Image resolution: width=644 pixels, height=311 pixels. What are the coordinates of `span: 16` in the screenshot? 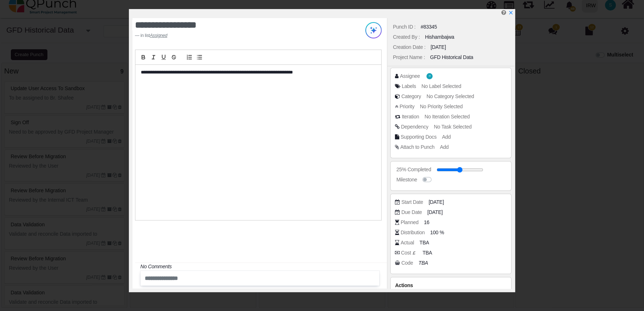 It's located at (426, 222).